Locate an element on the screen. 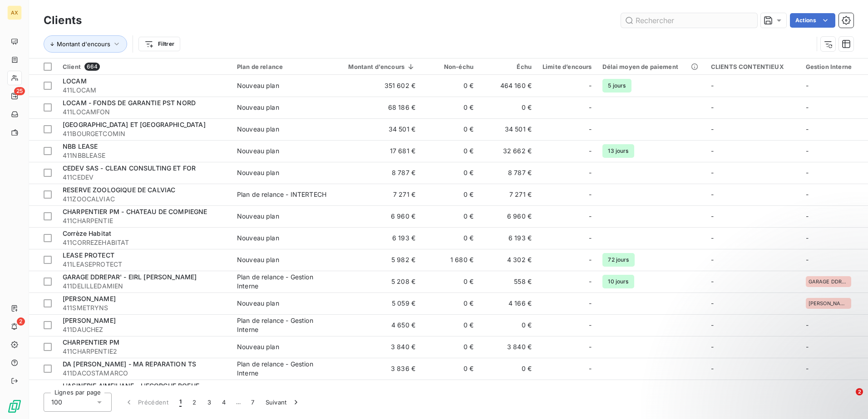 This screenshot has width=868, height=419. td: 6 193 € is located at coordinates (508, 238).